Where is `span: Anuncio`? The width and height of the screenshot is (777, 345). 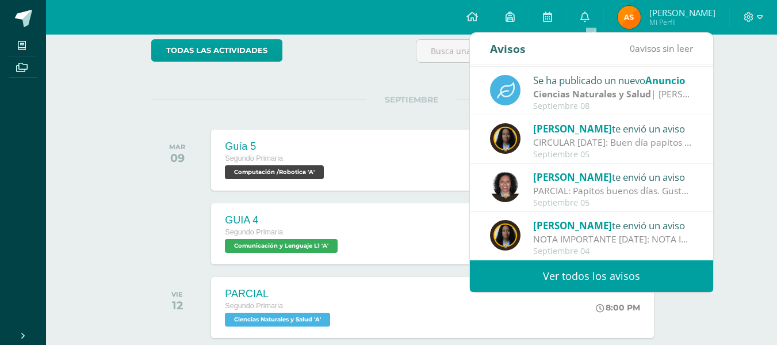 span: Anuncio is located at coordinates (665, 80).